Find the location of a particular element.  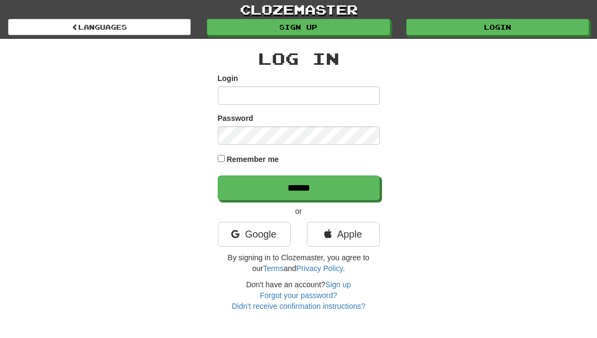

label: Password is located at coordinates (235, 118).